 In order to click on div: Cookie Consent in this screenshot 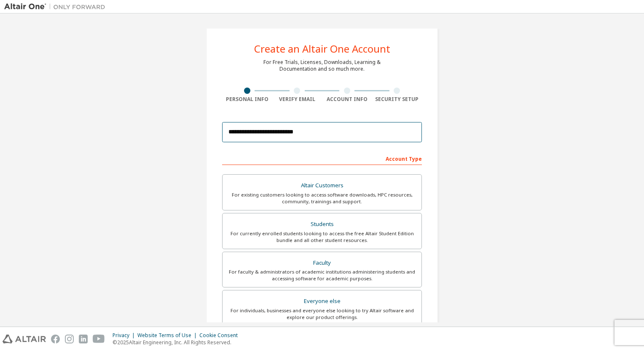, I will do `click(221, 335)`.